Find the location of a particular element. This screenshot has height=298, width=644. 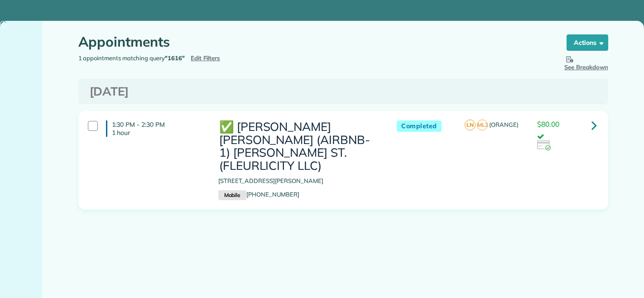

button: Actions is located at coordinates (587, 43).